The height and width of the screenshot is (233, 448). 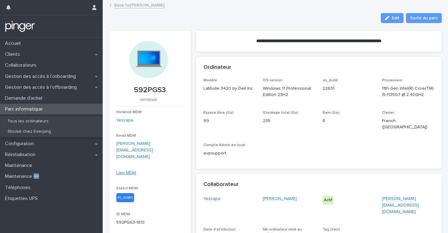 I want to click on span: os_build, so click(x=330, y=80).